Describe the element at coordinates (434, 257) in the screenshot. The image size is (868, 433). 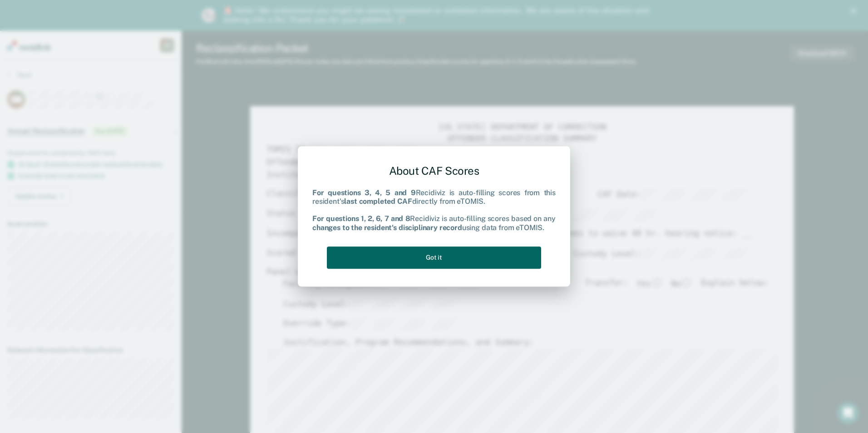
I see `button: Got it` at that location.